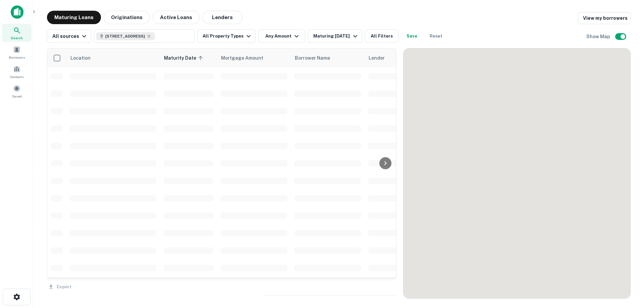 Image resolution: width=644 pixels, height=308 pixels. What do you see at coordinates (222, 17) in the screenshot?
I see `button: Lenders` at bounding box center [222, 17].